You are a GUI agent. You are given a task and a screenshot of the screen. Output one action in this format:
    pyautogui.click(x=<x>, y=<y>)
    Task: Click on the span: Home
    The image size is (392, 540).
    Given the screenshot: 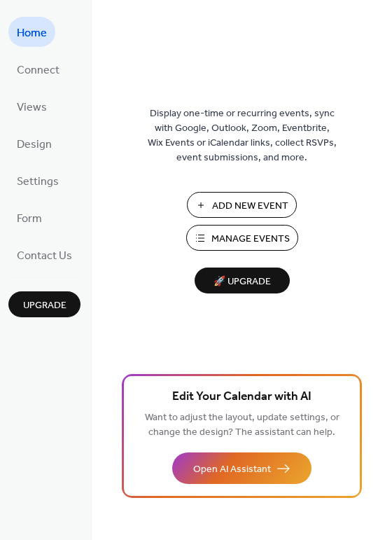 What is the action you would take?
    pyautogui.click(x=32, y=33)
    